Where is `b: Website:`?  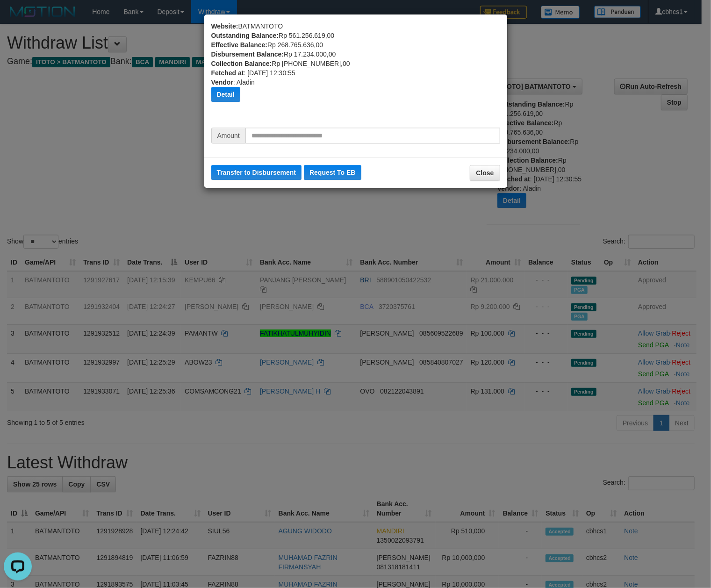
b: Website: is located at coordinates (225, 26).